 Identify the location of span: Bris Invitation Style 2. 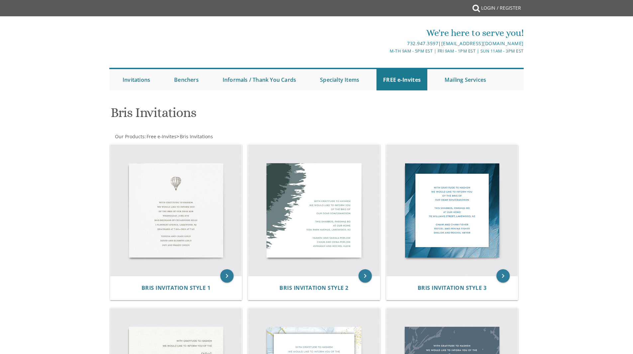
(314, 288).